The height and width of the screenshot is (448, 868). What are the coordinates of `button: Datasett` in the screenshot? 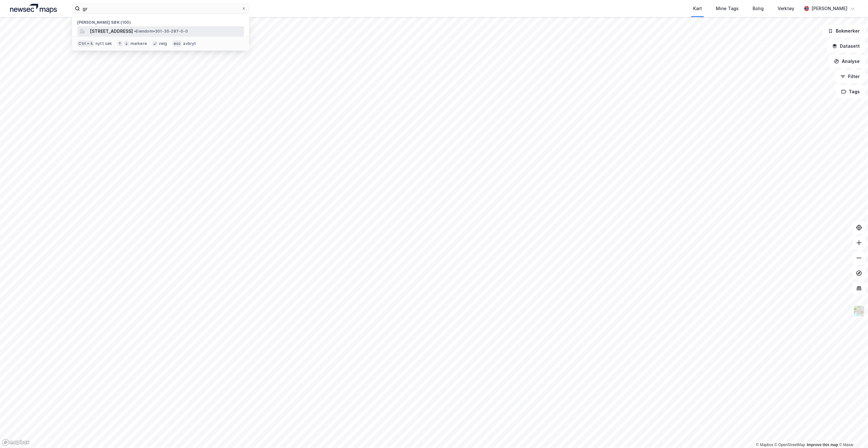 It's located at (846, 46).